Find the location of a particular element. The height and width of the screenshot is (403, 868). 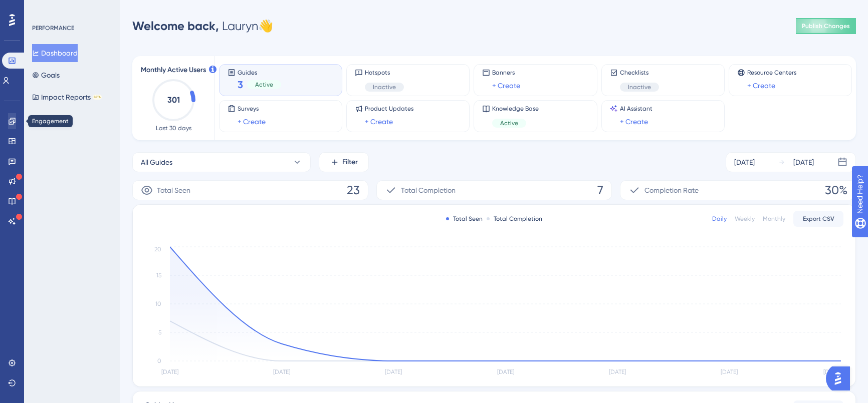

div: Total Seen is located at coordinates (465, 219).